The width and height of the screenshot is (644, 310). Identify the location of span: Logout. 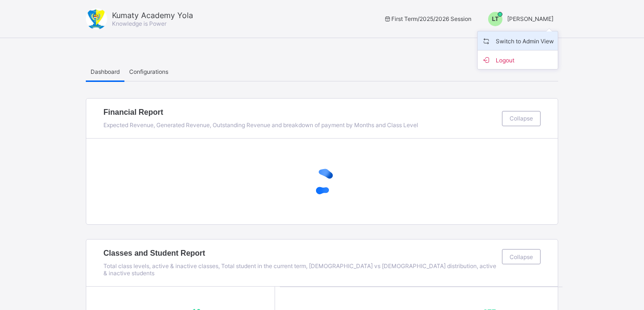
(518, 60).